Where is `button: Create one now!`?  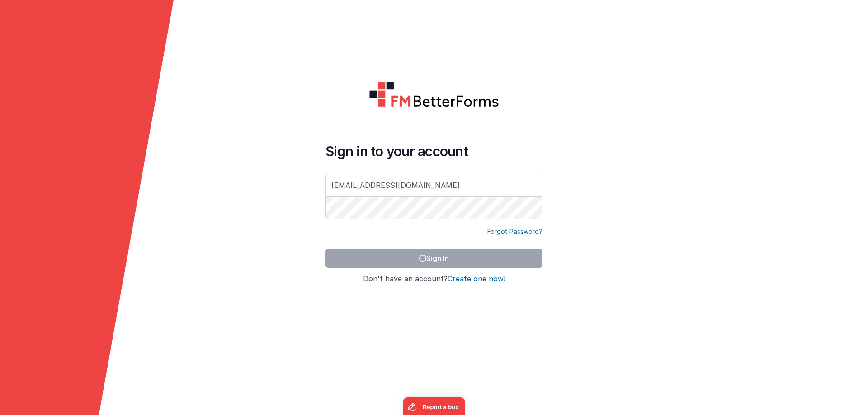
button: Create one now! is located at coordinates (476, 279).